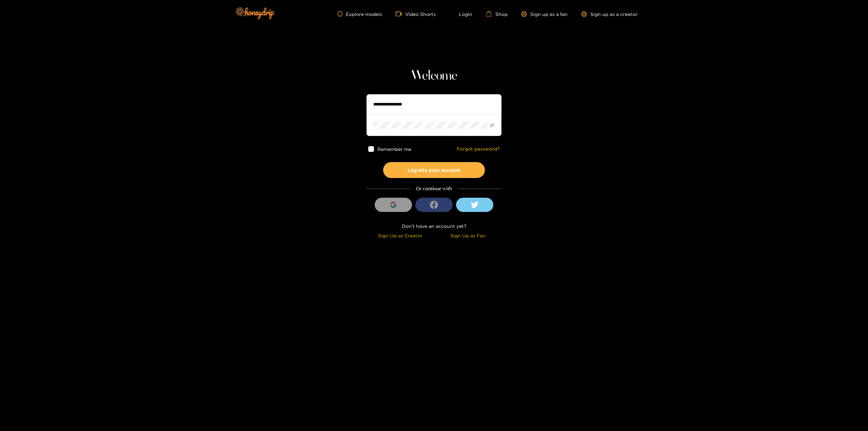  Describe the element at coordinates (497, 14) in the screenshot. I see `a: Shop` at that location.